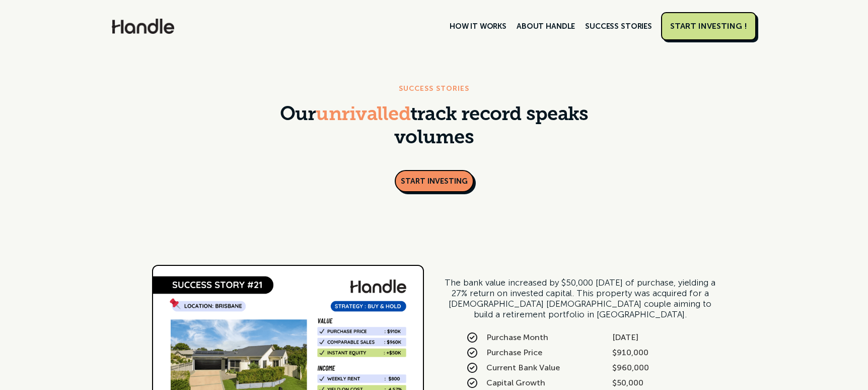  What do you see at coordinates (649, 353) in the screenshot?
I see `div: $910,000` at bounding box center [649, 353].